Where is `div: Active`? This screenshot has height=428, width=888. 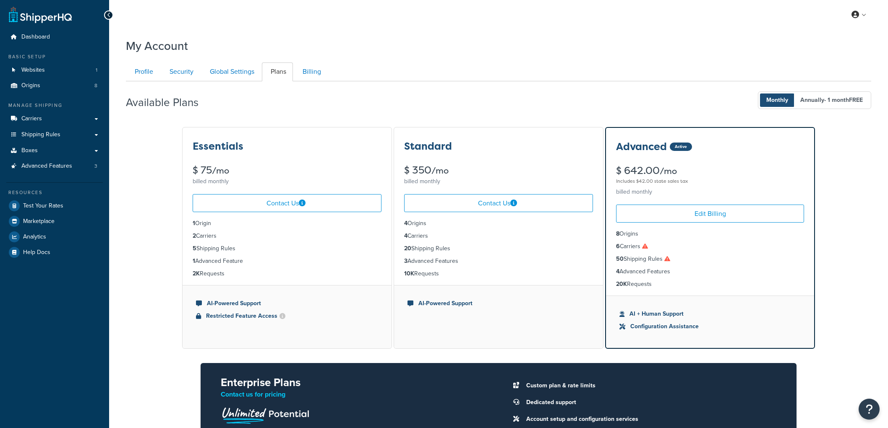
div: Active is located at coordinates (680, 147).